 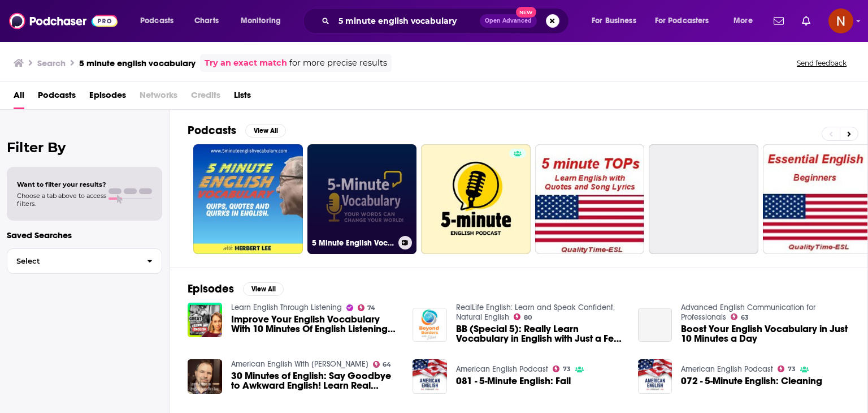 I want to click on span: 081 - 5-Minute English: Fall, so click(x=513, y=380).